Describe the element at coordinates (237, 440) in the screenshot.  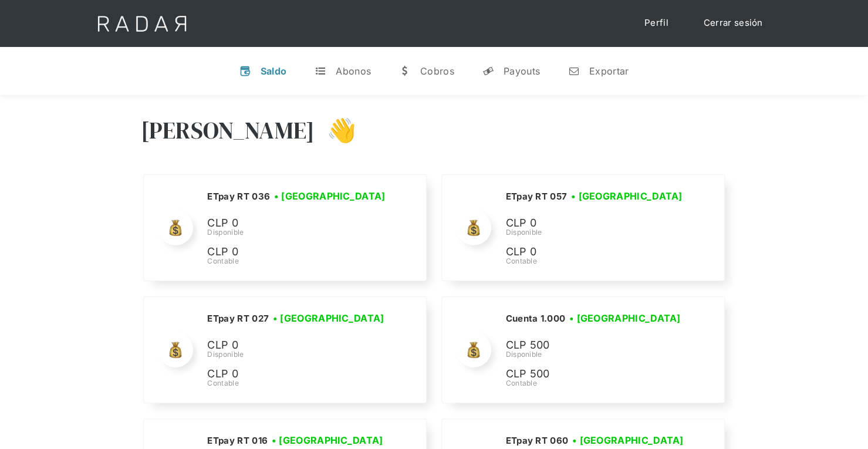
I see `h2: ETpay RT 016` at that location.